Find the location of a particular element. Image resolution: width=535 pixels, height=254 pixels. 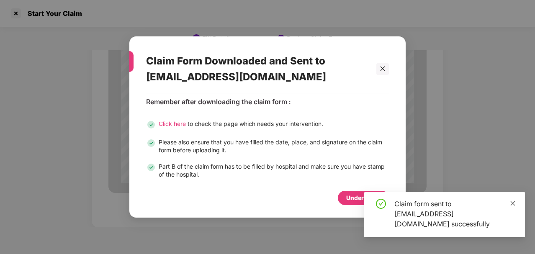

div: Remember after downloading the claim form : is located at coordinates (268, 102).